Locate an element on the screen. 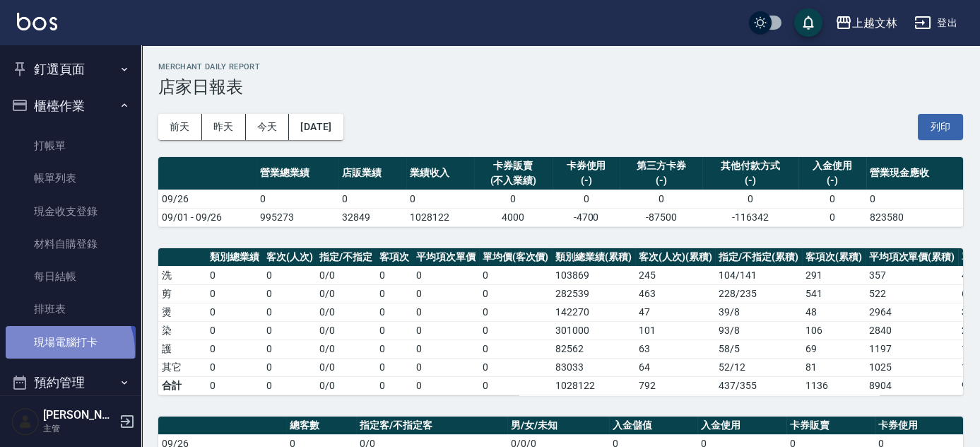 Image resolution: width=980 pixels, height=447 pixels. th: 指定/不指定 is located at coordinates (346, 257).